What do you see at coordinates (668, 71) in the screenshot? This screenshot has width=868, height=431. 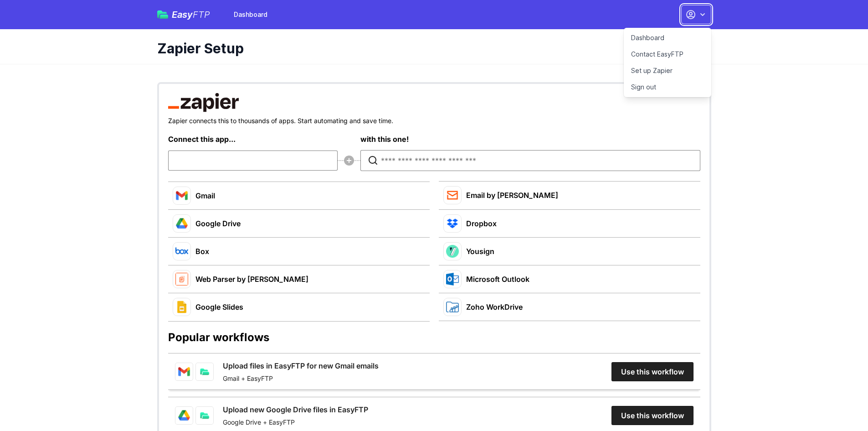 I see `a: Set up Zapier` at bounding box center [668, 71].